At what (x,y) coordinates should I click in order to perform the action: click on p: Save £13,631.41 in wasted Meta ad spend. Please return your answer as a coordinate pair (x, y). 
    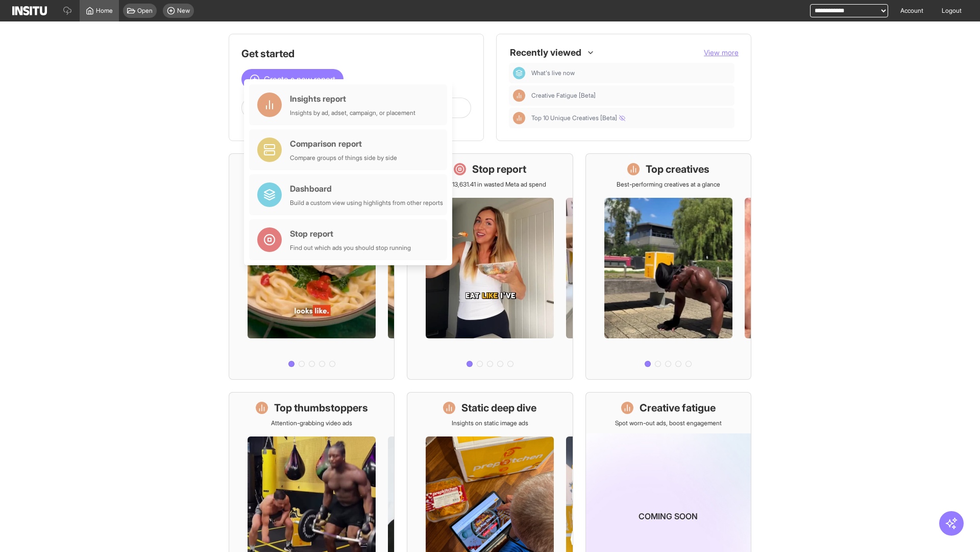
    Looking at the image, I should click on (490, 185).